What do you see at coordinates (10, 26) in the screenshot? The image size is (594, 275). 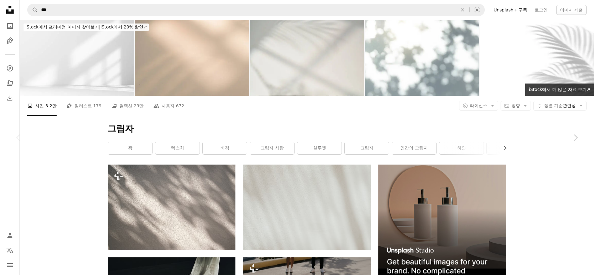 I see `a: 사진` at bounding box center [10, 26].